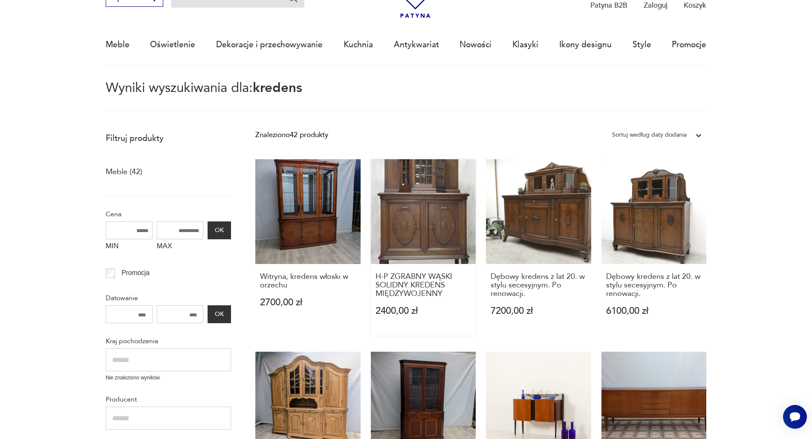 The image size is (812, 439). I want to click on a: Promocje, so click(689, 45).